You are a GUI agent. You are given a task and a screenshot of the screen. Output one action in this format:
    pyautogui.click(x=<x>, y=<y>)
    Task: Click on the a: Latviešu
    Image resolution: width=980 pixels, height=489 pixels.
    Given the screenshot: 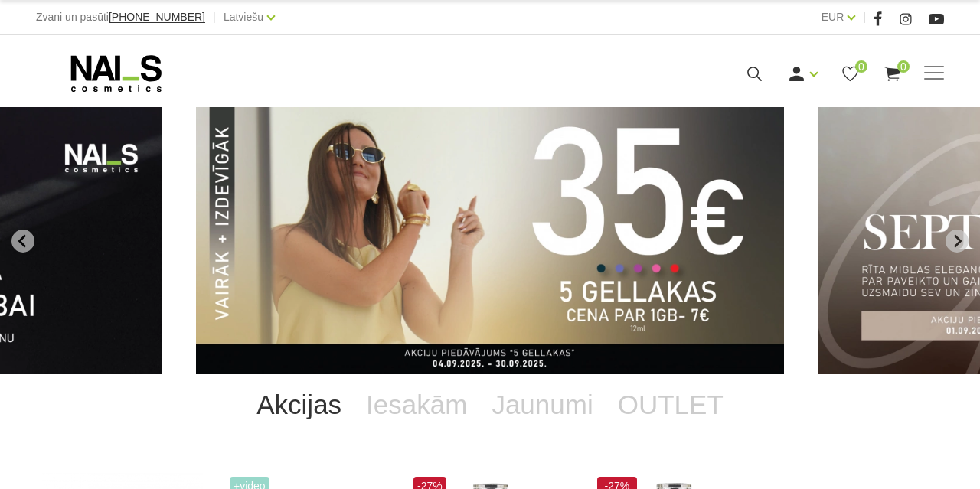 What is the action you would take?
    pyautogui.click(x=244, y=17)
    